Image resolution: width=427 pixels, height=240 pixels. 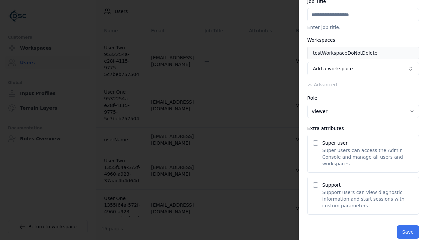 What do you see at coordinates (331, 185) in the screenshot?
I see `label: Support` at bounding box center [331, 185].